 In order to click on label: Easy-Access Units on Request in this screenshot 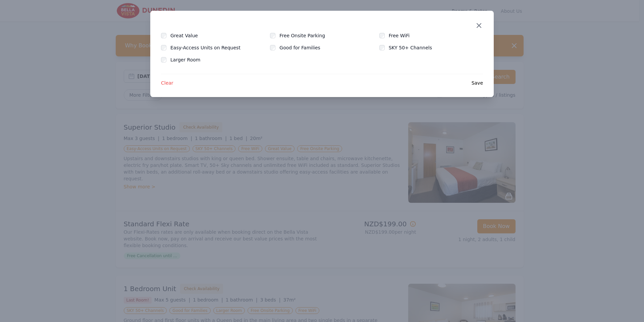, I will do `click(209, 47)`.